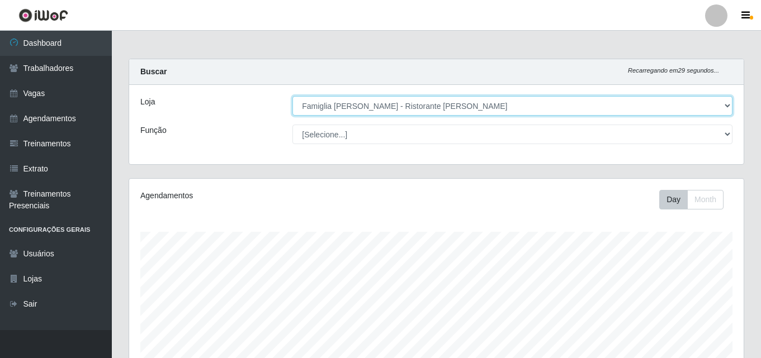  Describe the element at coordinates (259, 196) in the screenshot. I see `div: Agendamentos` at that location.